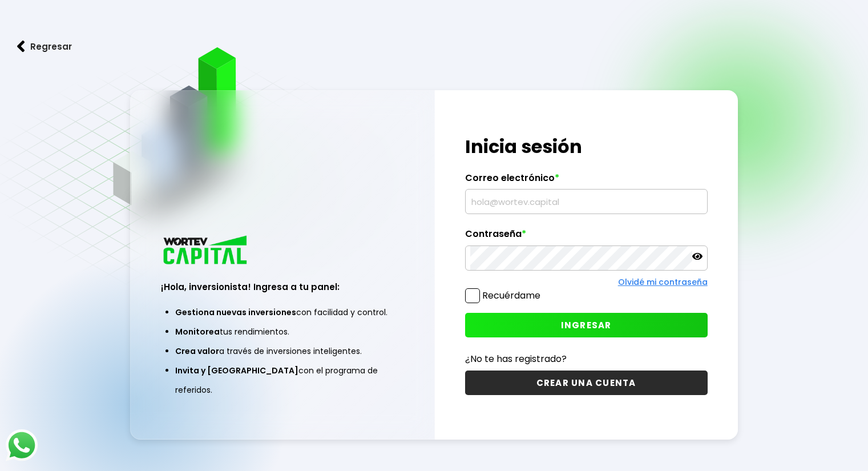  What do you see at coordinates (511, 295) in the screenshot?
I see `label: Recuérdame` at bounding box center [511, 295].